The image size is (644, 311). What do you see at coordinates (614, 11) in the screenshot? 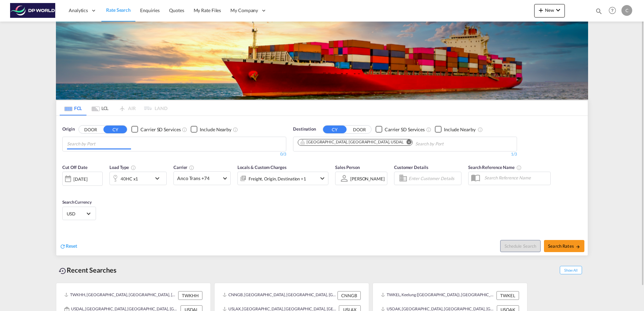
I see `div: Help` at bounding box center [614, 11].